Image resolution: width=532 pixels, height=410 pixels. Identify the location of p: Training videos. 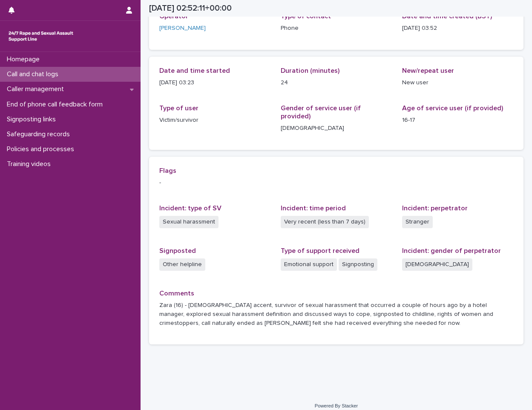
(30, 164).